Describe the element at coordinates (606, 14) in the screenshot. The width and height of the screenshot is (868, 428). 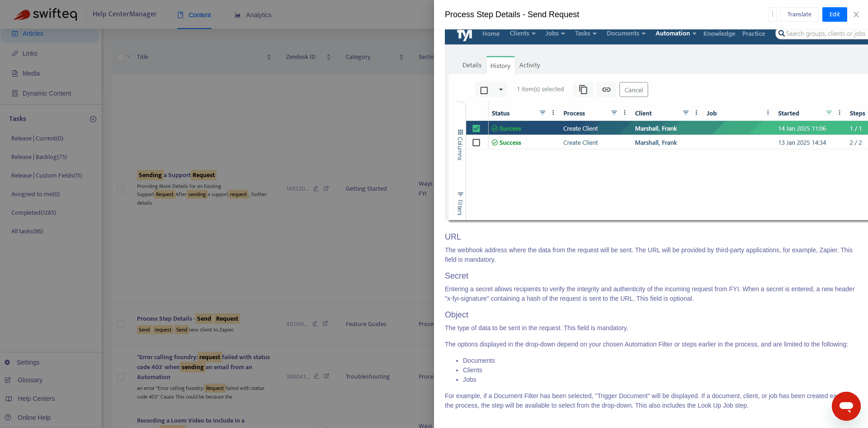
I see `div: Process Step Details - Send Request` at that location.